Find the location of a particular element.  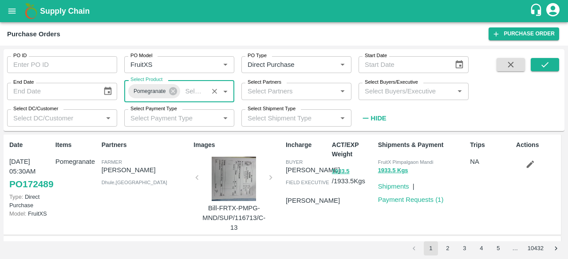

a: Supply Chain is located at coordinates (284, 11).